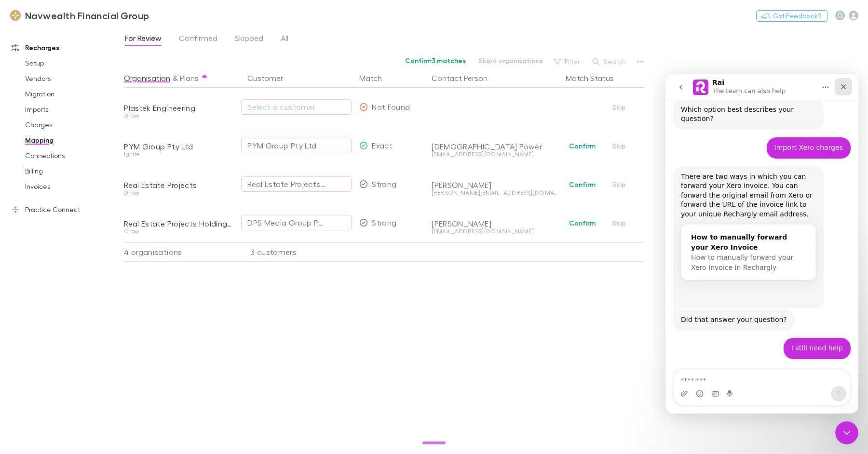 The height and width of the screenshot is (454, 868). Describe the element at coordinates (609, 62) in the screenshot. I see `button: Search` at that location.